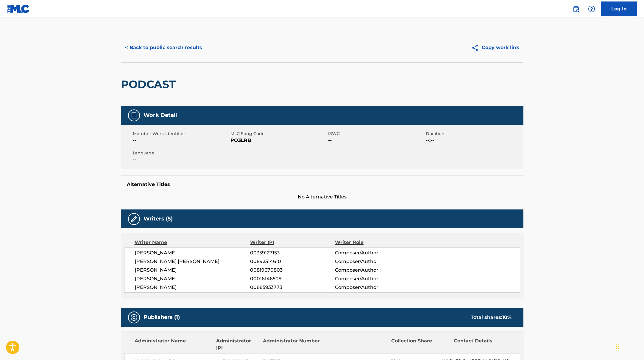 The height and width of the screenshot is (360, 644). What do you see at coordinates (163, 48) in the screenshot?
I see `button: < Back to public search results` at bounding box center [163, 48].